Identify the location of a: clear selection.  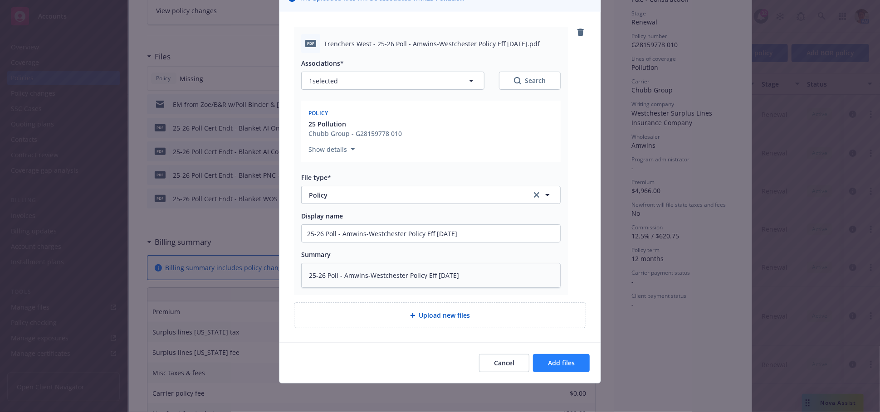
(537, 195).